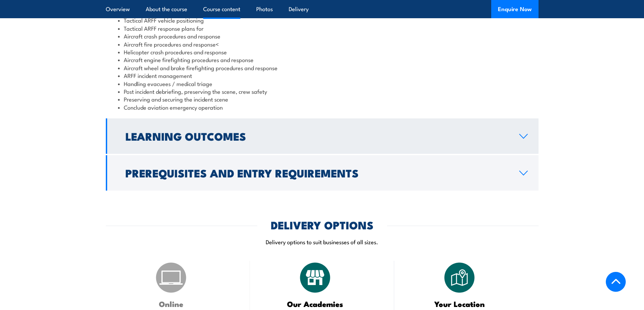 The image size is (644, 310). What do you see at coordinates (322, 136) in the screenshot?
I see `a: Learning Outcomes` at bounding box center [322, 136].